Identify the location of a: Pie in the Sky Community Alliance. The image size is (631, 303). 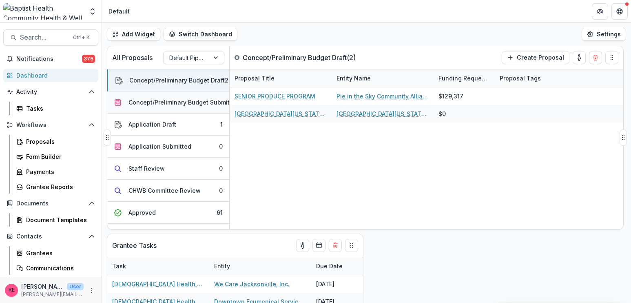
(382, 96).